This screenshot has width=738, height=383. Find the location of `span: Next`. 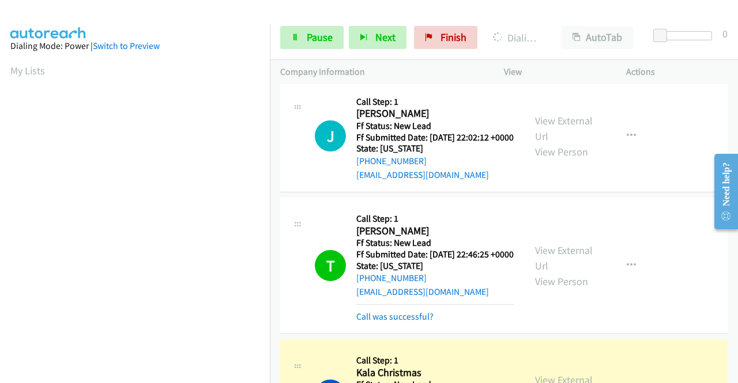

span: Next is located at coordinates (385, 37).